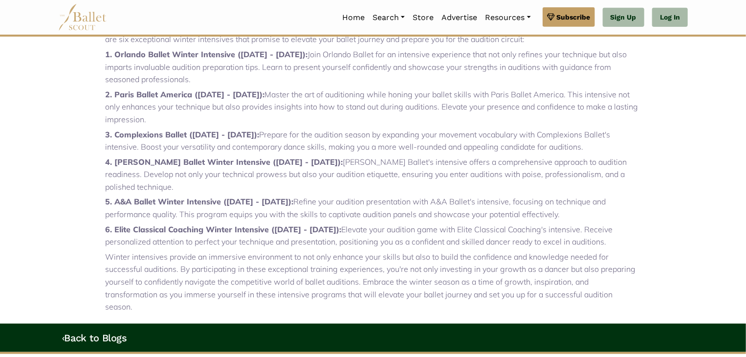  What do you see at coordinates (423, 18) in the screenshot?
I see `a: Store` at bounding box center [423, 18].